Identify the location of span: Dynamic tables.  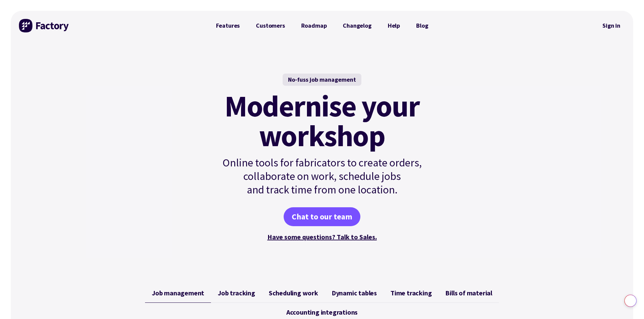
(354, 293).